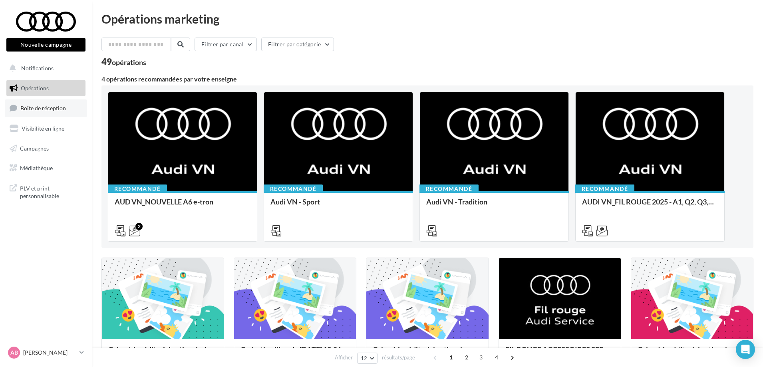 The height and width of the screenshot is (367, 763). What do you see at coordinates (398, 357) in the screenshot?
I see `span: résultats/page` at bounding box center [398, 357].